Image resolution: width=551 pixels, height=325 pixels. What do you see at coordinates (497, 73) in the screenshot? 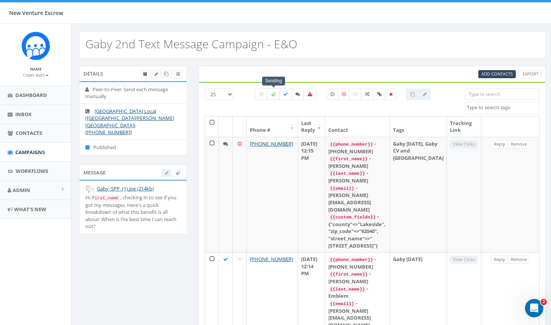
I see `span: CSV files only` at bounding box center [497, 73].